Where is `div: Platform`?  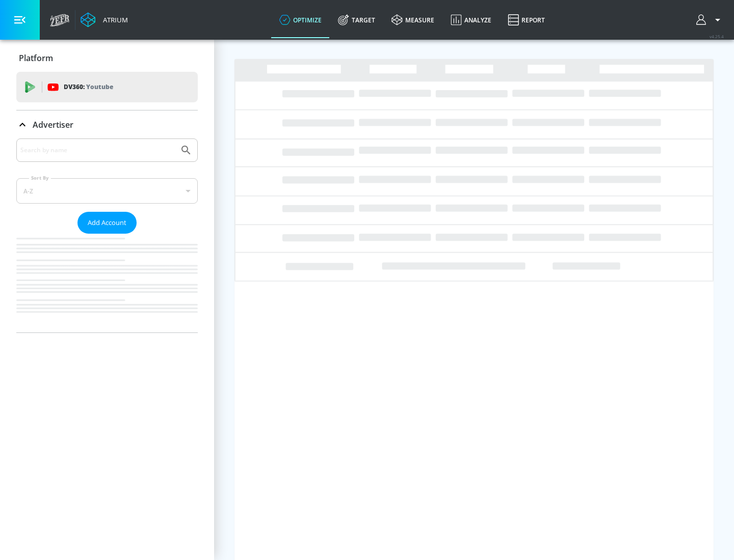 div: Platform is located at coordinates (107, 58).